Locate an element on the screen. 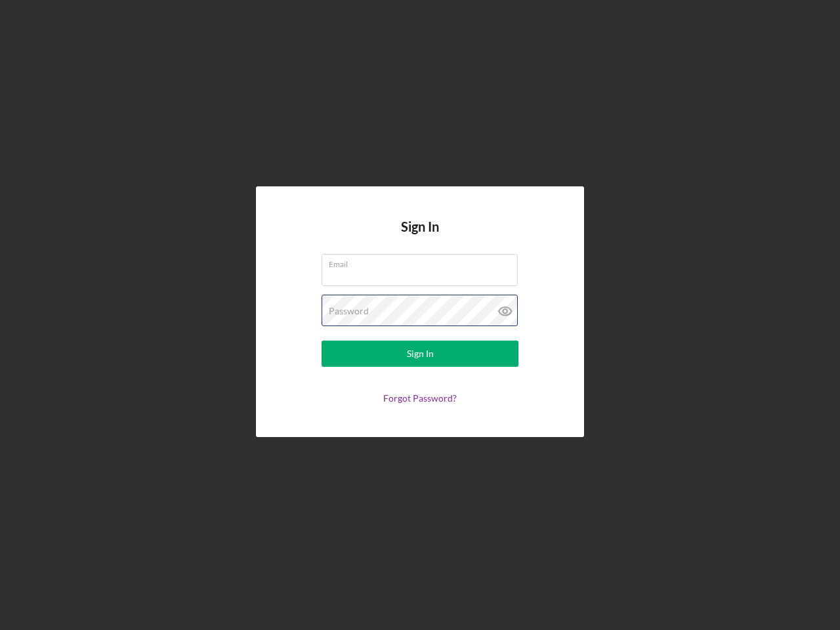 The height and width of the screenshot is (630, 840). h4: Sign In is located at coordinates (420, 236).